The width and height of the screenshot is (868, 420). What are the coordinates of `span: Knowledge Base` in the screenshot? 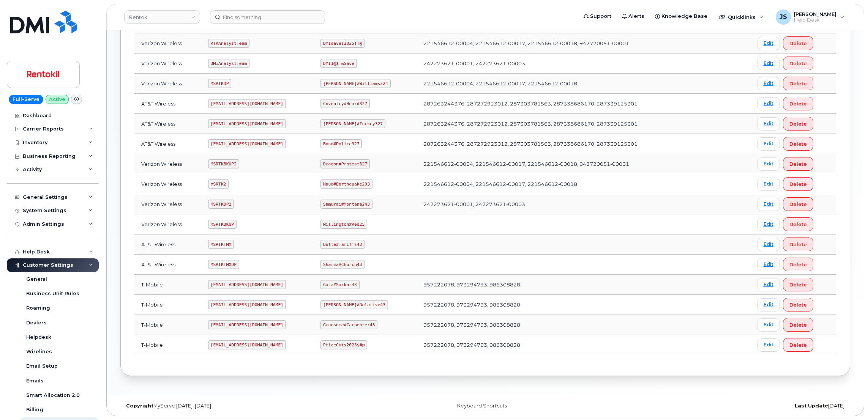 It's located at (684, 16).